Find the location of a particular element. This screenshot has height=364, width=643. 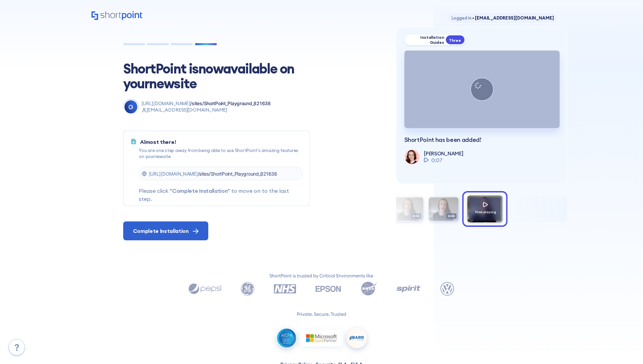

p: ShortPoint has been added! is located at coordinates (481, 140).